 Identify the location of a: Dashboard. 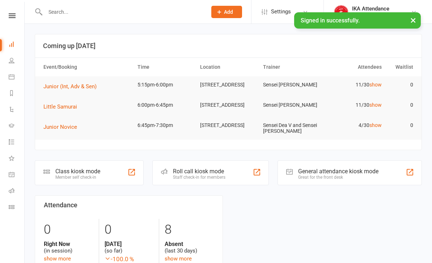
(17, 45).